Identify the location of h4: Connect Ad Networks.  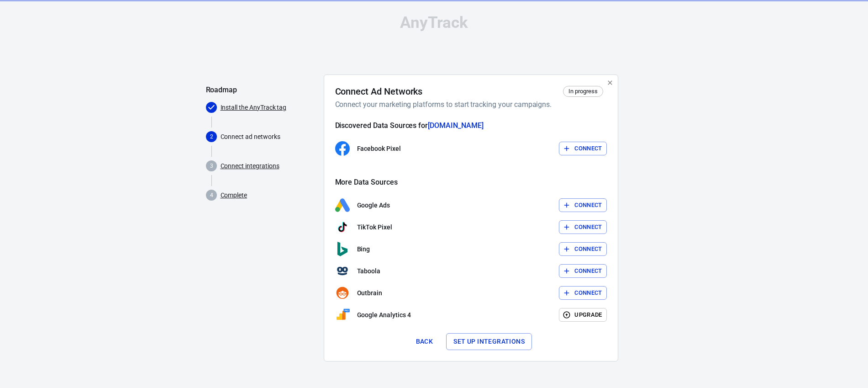
(379, 91).